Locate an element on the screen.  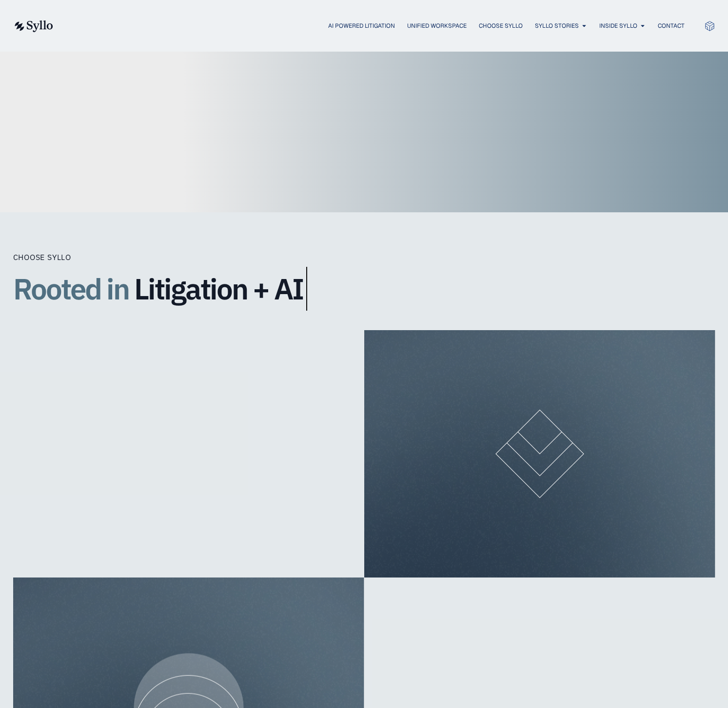
a: AI Powered Litigation is located at coordinates (361, 26).